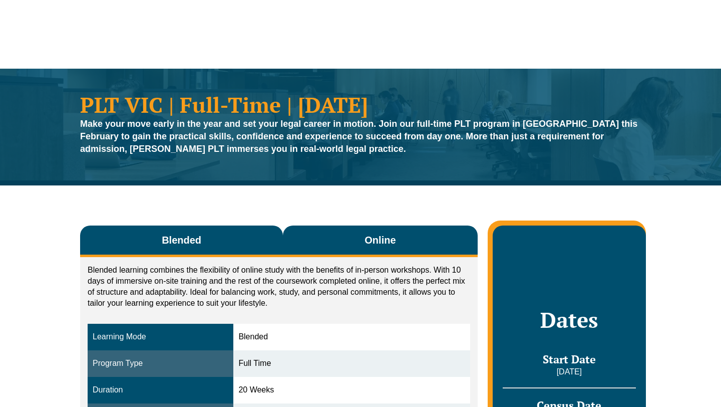 The image size is (721, 407). Describe the element at coordinates (351, 363) in the screenshot. I see `div: Full Time` at that location.